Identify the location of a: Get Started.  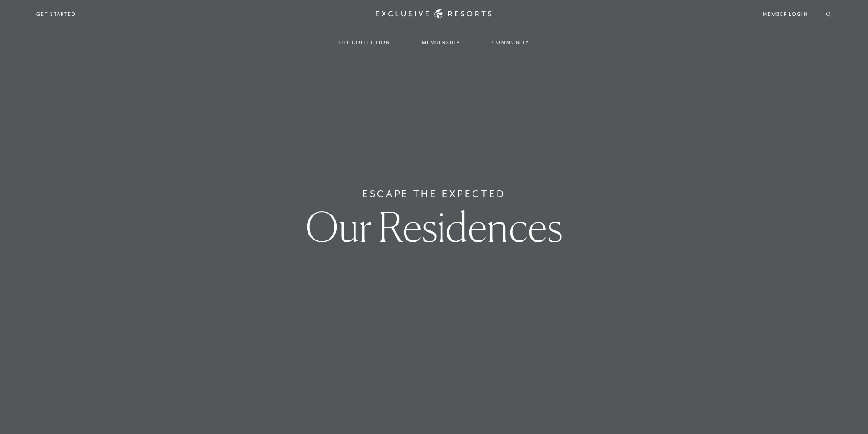
(56, 15).